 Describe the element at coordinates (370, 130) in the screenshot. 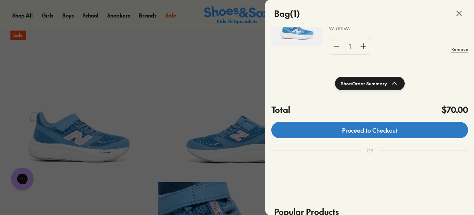

I see `a: Proceed to Checkout` at that location.